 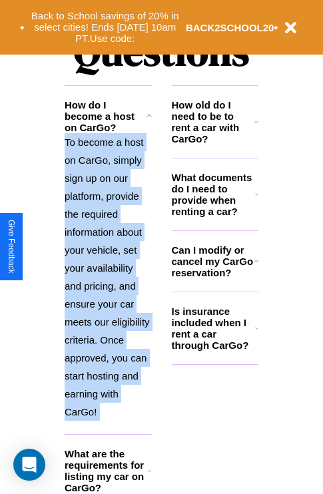 I want to click on h3: Can I modify or cancel my CarGo reservation?, so click(x=213, y=261).